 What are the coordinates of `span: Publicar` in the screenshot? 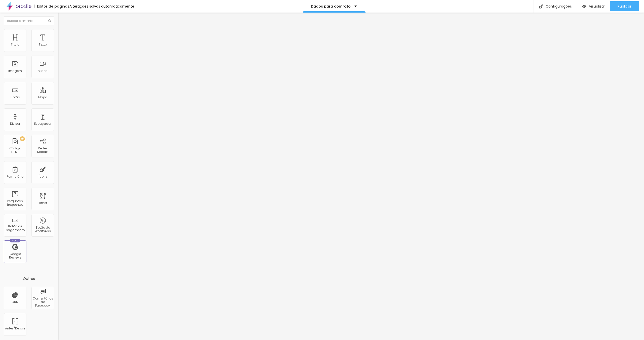 It's located at (625, 6).